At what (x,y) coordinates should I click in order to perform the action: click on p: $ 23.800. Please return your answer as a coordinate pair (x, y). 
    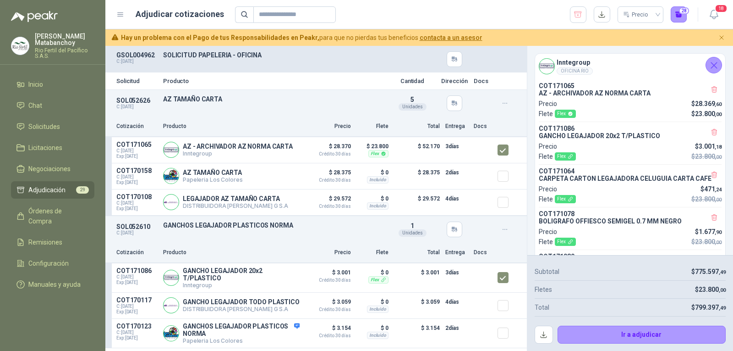
    Looking at the image, I should click on (373, 146).